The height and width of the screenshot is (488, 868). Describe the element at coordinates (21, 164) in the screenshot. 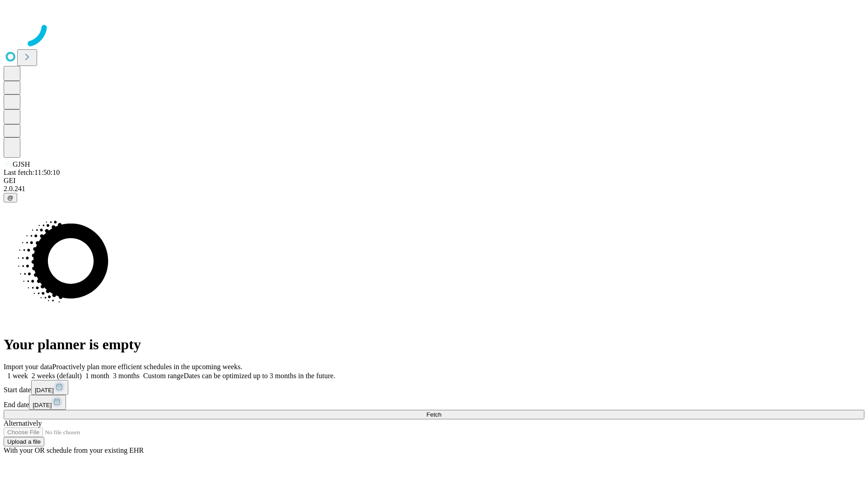

I see `span: GJSH` at that location.